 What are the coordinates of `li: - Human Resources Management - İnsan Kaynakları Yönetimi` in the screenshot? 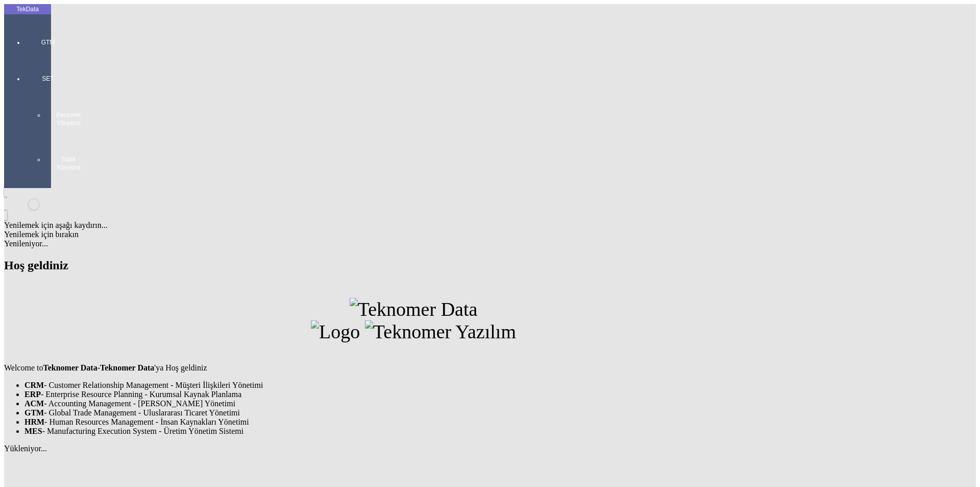 It's located at (423, 421).